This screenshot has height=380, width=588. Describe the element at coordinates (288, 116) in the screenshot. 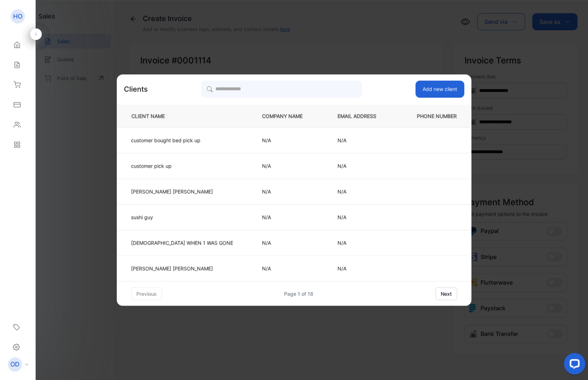

I see `p: COMPANY NAME` at that location.